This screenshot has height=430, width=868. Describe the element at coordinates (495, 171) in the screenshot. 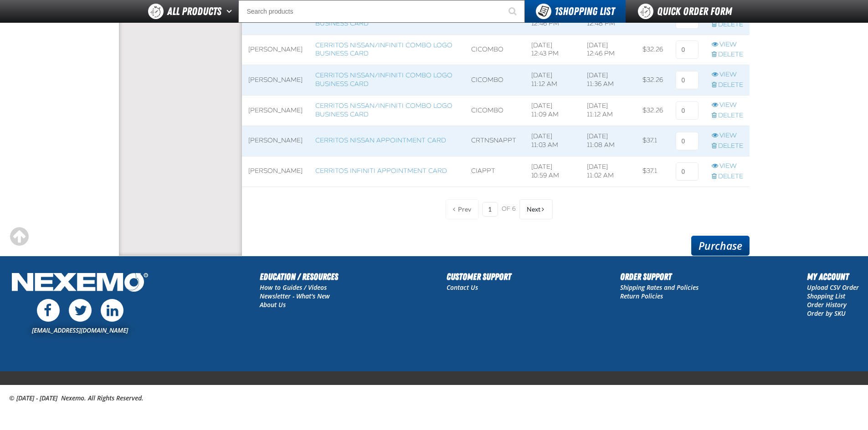

I see `td: CIAPPT` at that location.